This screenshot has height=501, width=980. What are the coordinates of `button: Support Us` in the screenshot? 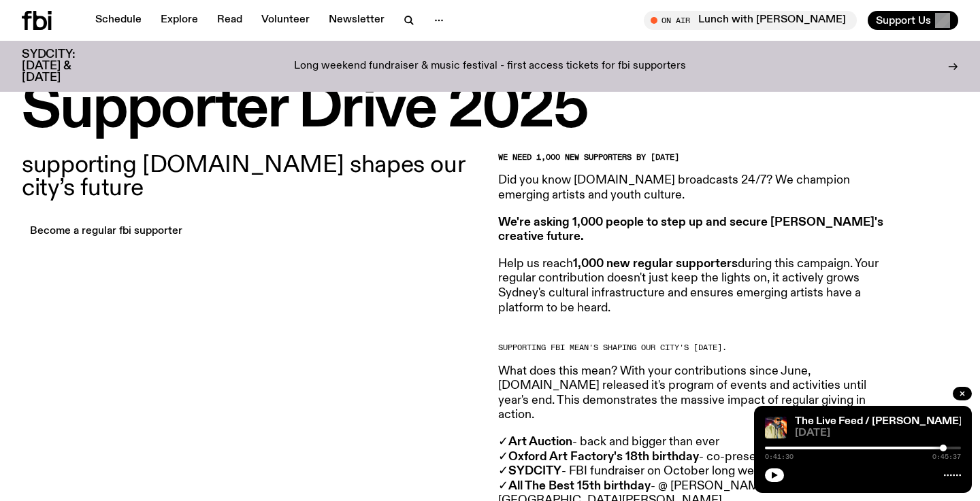 It's located at (912, 20).